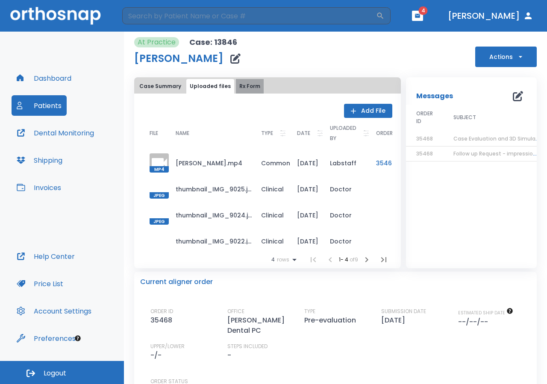 The height and width of the screenshot is (384, 547). Describe the element at coordinates (44, 78) in the screenshot. I see `button: Dashboard` at that location.